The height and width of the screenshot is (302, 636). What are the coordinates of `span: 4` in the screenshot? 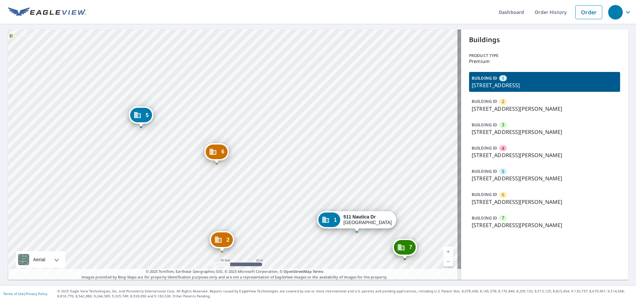 It's located at (503, 148).